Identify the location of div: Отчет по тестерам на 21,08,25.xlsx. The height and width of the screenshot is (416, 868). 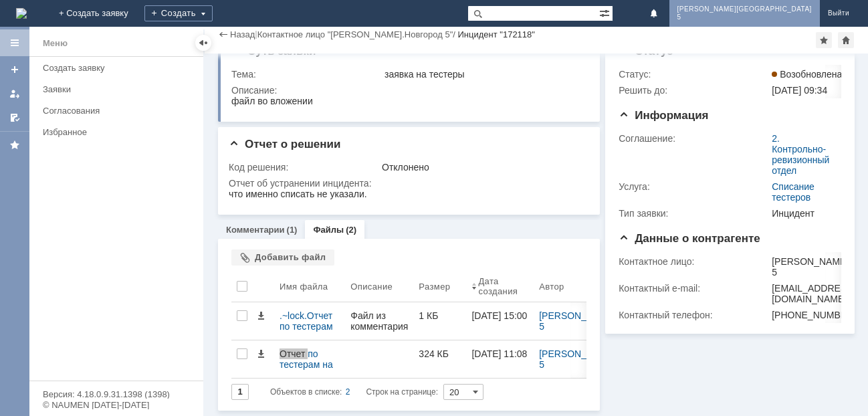
(310, 359).